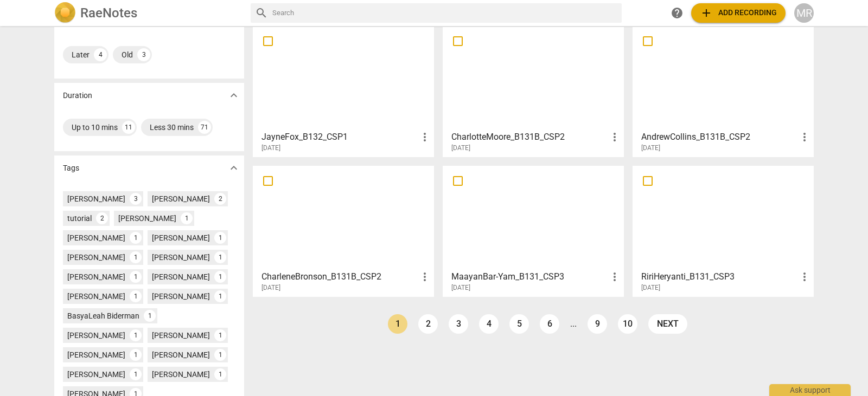  What do you see at coordinates (739, 13) in the screenshot?
I see `button: Upload` at bounding box center [739, 13].